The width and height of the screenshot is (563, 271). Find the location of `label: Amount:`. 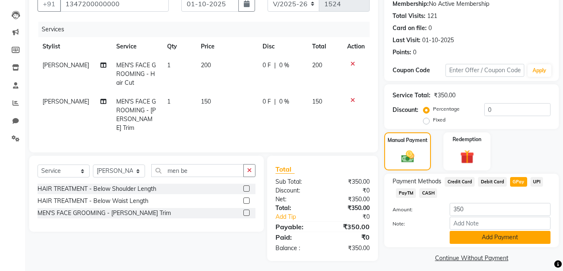

label: Amount: is located at coordinates (415, 209).